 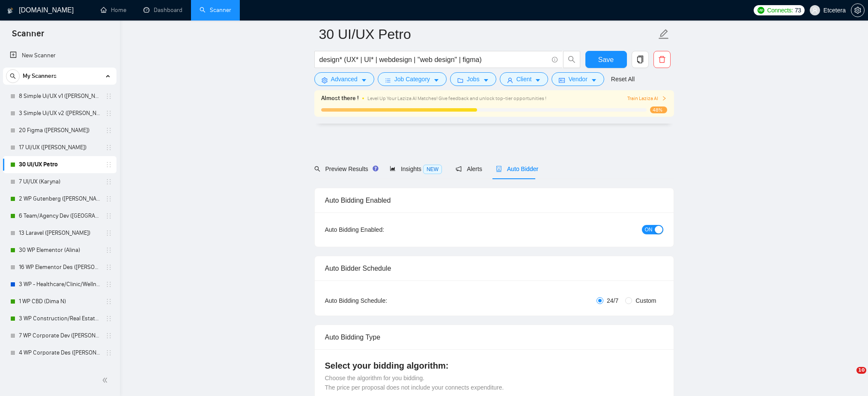 What do you see at coordinates (59, 182) in the screenshot?
I see `a: 7 UI/UX (Karyna)` at bounding box center [59, 182].